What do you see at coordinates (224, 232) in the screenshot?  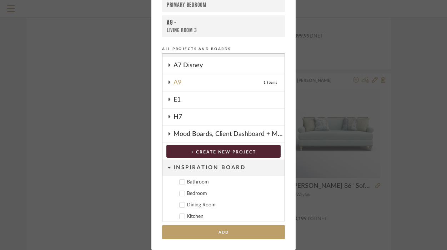 I see `button: Add` at bounding box center [224, 232].